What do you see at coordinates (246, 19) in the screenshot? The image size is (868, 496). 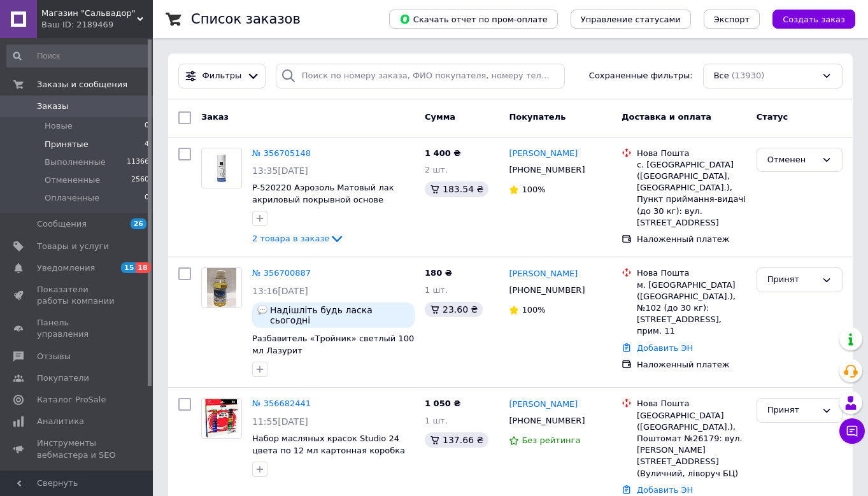 I see `h1: Список заказов` at bounding box center [246, 19].